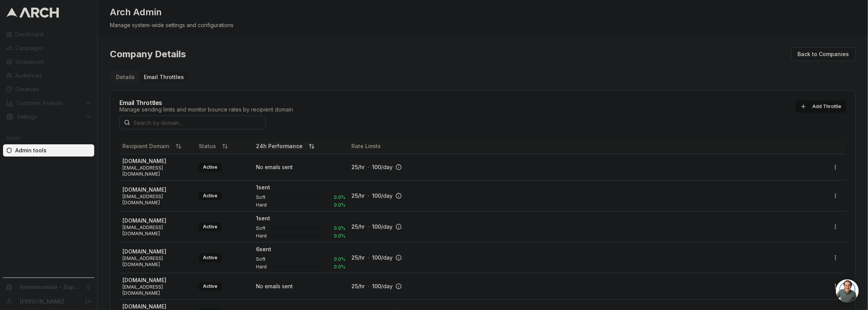 Image resolution: width=868 pixels, height=310 pixels. I want to click on button: Email Throttles, so click(164, 77).